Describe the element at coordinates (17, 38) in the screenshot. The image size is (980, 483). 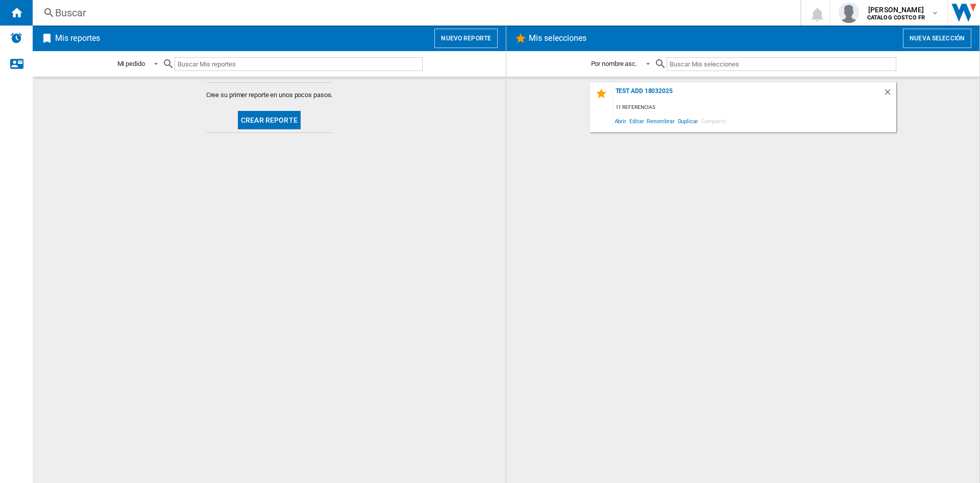
I see `img: alerts-logo.svg` at that location.